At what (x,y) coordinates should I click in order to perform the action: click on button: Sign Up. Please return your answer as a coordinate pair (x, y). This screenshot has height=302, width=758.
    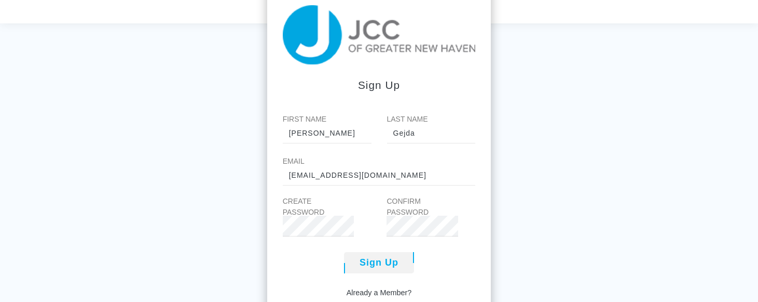
    Looking at the image, I should click on (379, 262).